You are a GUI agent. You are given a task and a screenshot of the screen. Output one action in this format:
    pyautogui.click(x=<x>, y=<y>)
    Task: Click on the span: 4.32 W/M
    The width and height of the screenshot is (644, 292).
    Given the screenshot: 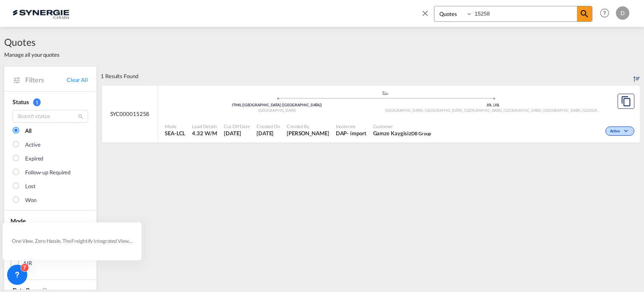 What is the action you would take?
    pyautogui.click(x=204, y=133)
    